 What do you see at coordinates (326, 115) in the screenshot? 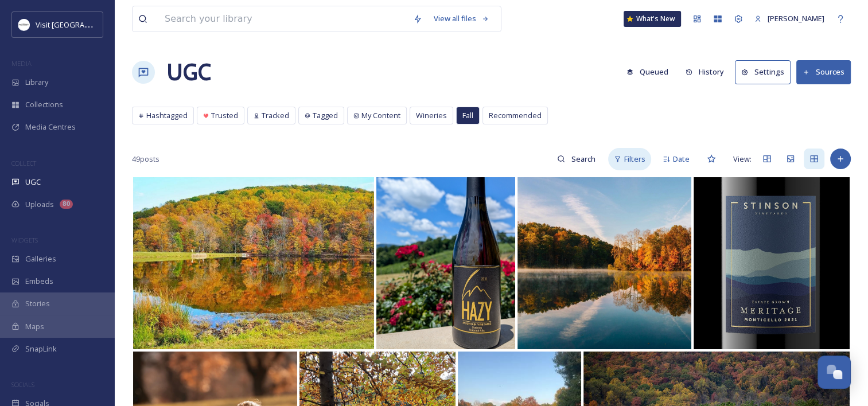
I see `span: Tagged` at bounding box center [326, 115].